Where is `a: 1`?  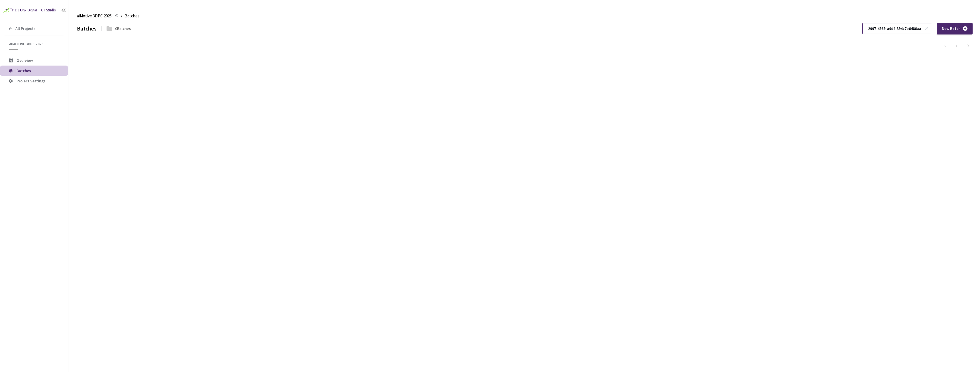 a: 1 is located at coordinates (956, 46).